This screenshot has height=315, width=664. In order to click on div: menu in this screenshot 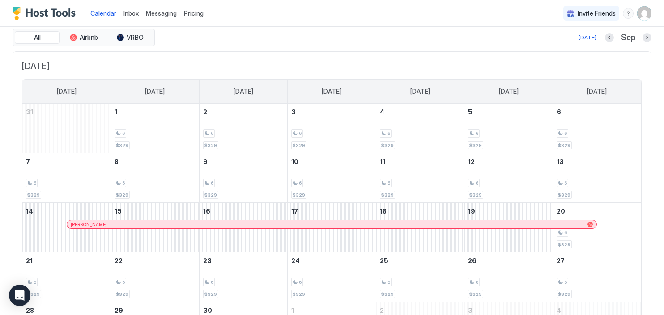, I will do `click(628, 13)`.